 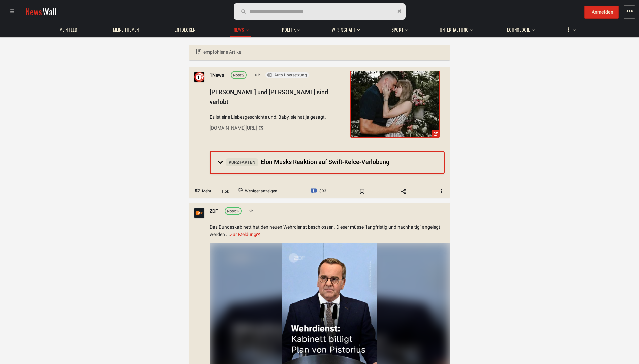 I want to click on span: Anmelden, so click(x=603, y=12).